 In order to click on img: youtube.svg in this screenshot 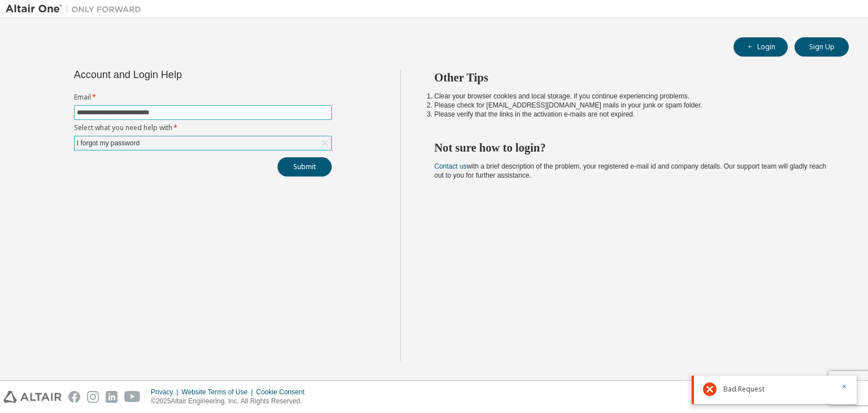, I will do `click(132, 396)`.